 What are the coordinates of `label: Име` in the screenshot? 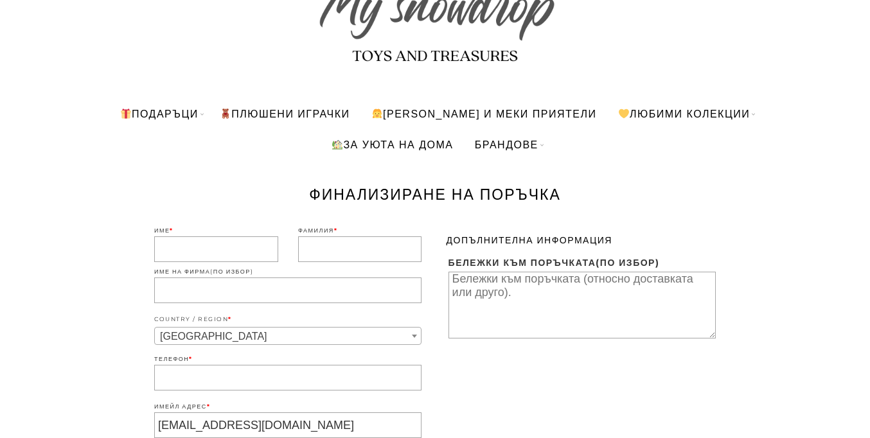 It's located at (216, 231).